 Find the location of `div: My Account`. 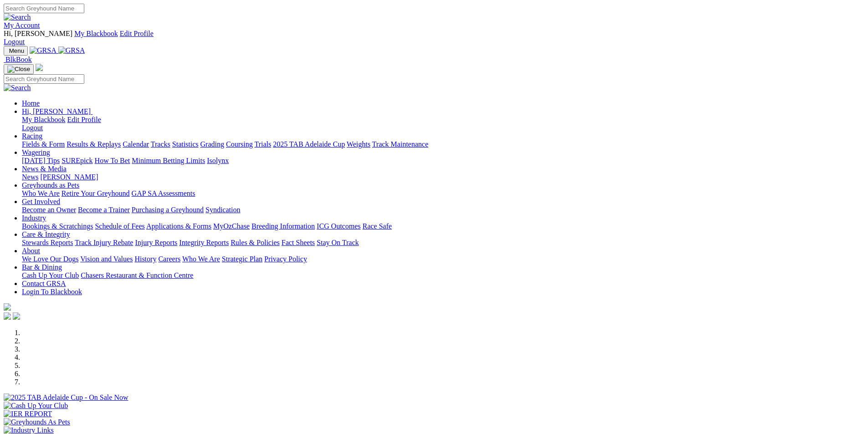

div: My Account is located at coordinates (434, 38).